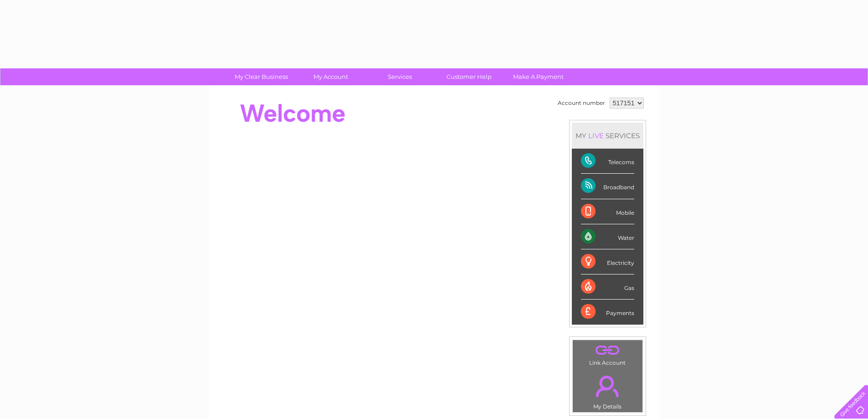 This screenshot has width=868, height=419. I want to click on div: Mobile, so click(607, 212).